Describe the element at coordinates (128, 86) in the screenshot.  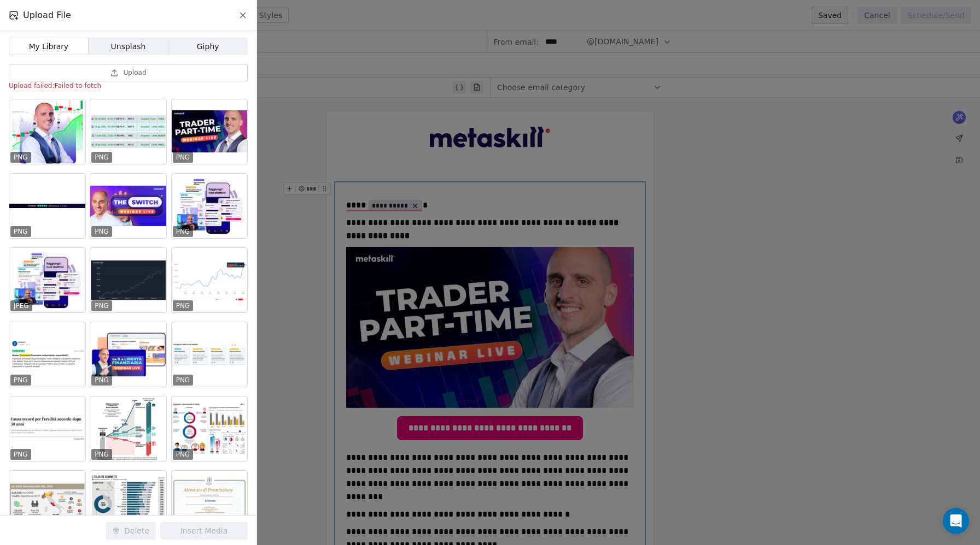
I see `span: Upload failed: Failed to fetch` at that location.